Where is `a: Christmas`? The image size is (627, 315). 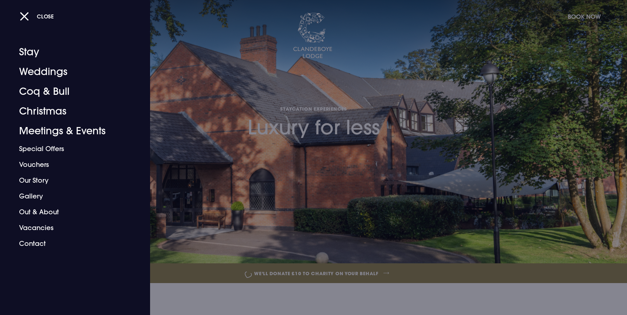 a: Christmas is located at coordinates (71, 111).